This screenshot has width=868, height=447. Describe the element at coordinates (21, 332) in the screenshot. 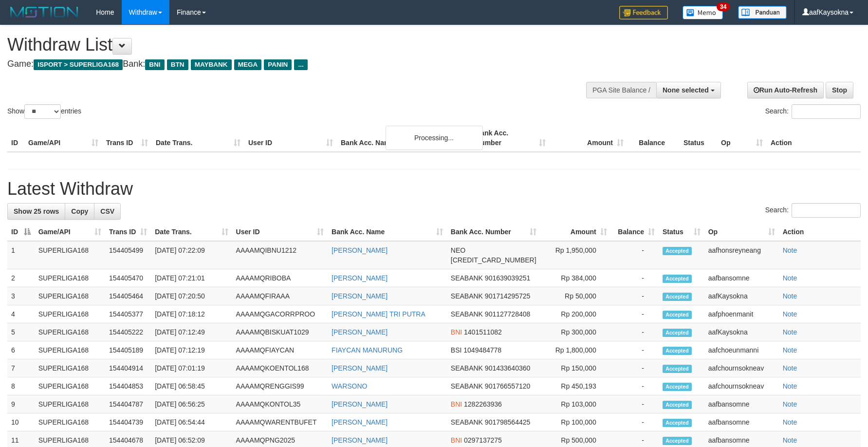

I see `td: 5` at that location.